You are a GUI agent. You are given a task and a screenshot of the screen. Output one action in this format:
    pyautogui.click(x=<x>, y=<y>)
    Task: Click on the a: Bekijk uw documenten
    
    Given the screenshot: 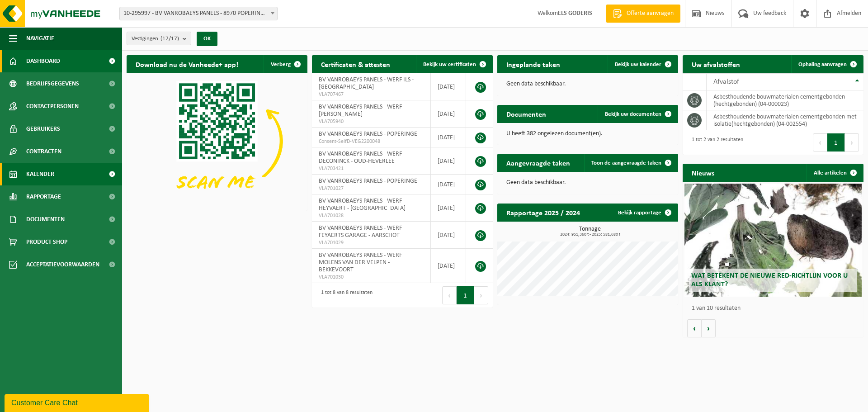 What is the action you would take?
    pyautogui.click(x=637, y=114)
    